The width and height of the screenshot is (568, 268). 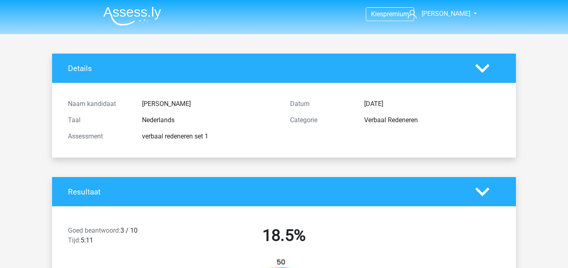 I want to click on span: Goed beantwoord:, so click(x=94, y=231).